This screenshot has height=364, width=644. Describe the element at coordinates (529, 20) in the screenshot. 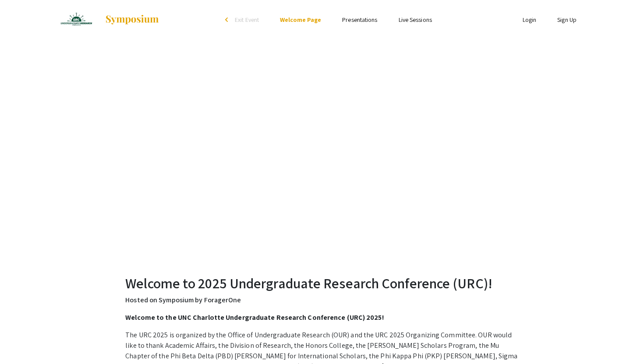

I see `a: Login` at that location.